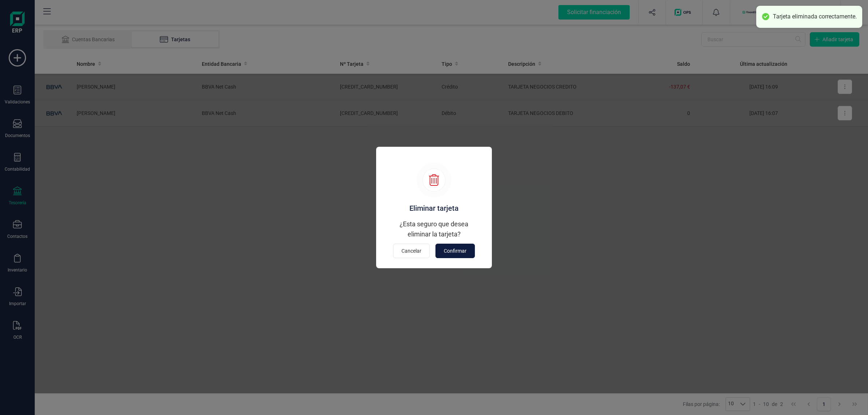  Describe the element at coordinates (815, 17) in the screenshot. I see `div: Tarjeta eliminada correctamente.` at that location.